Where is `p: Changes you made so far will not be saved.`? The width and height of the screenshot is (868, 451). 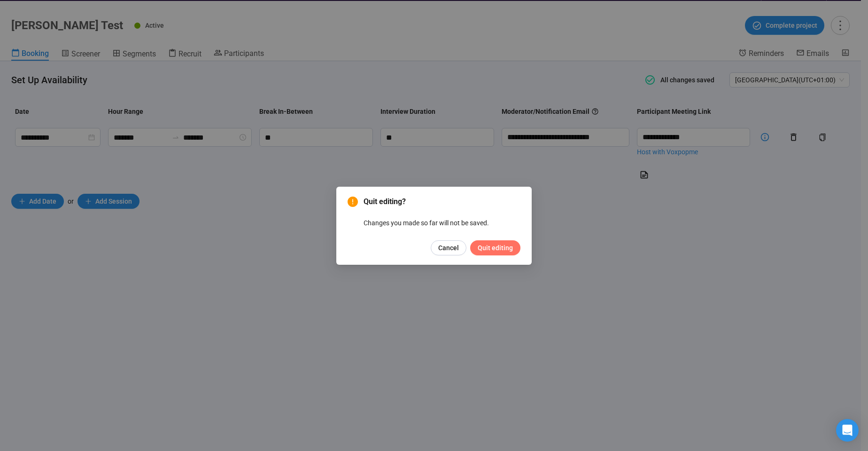
p: Changes you made so far will not be saved. is located at coordinates (442, 223).